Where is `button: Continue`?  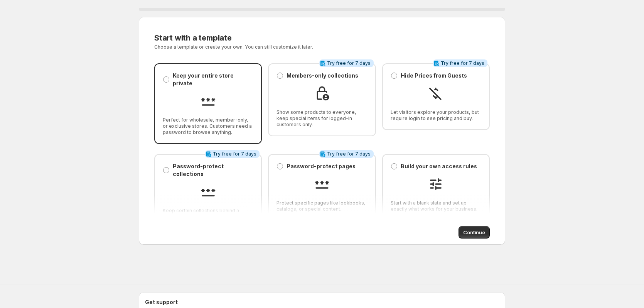 button: Continue is located at coordinates (474, 232).